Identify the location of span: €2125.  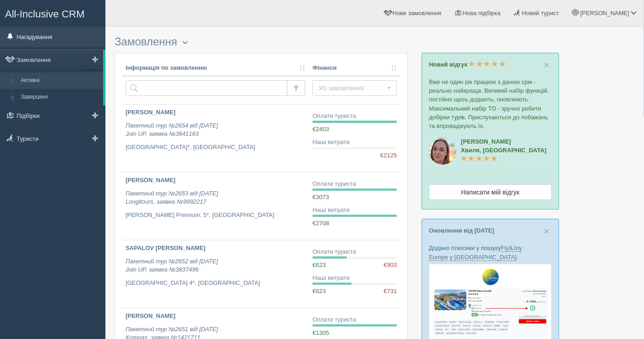
(389, 155).